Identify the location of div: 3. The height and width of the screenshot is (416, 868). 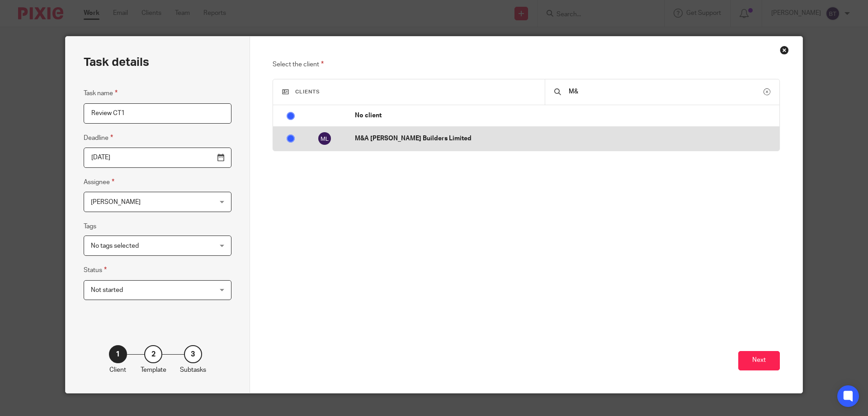
(193, 354).